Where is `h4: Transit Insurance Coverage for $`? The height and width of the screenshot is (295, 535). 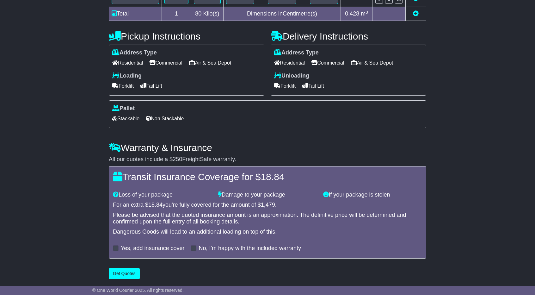 h4: Transit Insurance Coverage for $ is located at coordinates (267, 176).